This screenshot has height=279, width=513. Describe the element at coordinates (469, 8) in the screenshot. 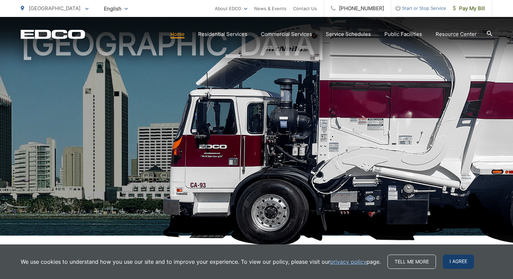

I see `span: Pay My Bill` at that location.